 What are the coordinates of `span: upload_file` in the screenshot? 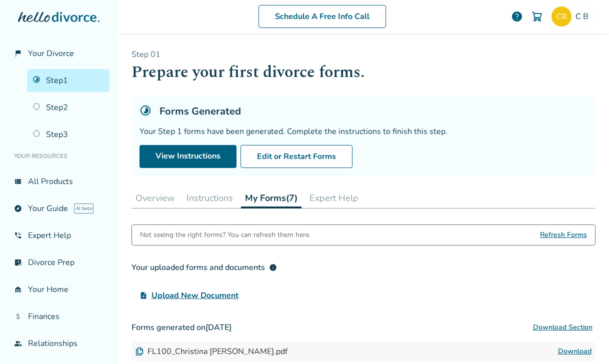 It's located at (144, 295).